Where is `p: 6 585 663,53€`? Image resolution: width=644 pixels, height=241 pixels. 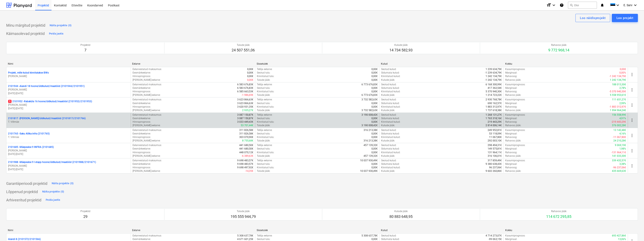 p: 6 585 663,53€ is located at coordinates (245, 92).